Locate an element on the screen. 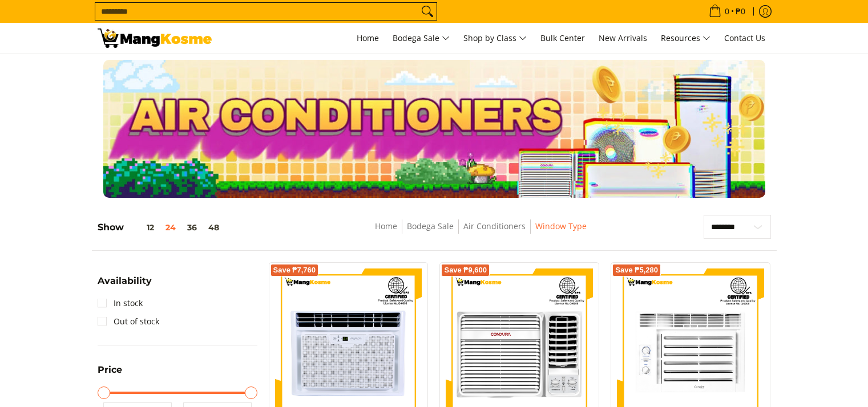 The height and width of the screenshot is (407, 868). a: Air Conditioners is located at coordinates (495, 226).